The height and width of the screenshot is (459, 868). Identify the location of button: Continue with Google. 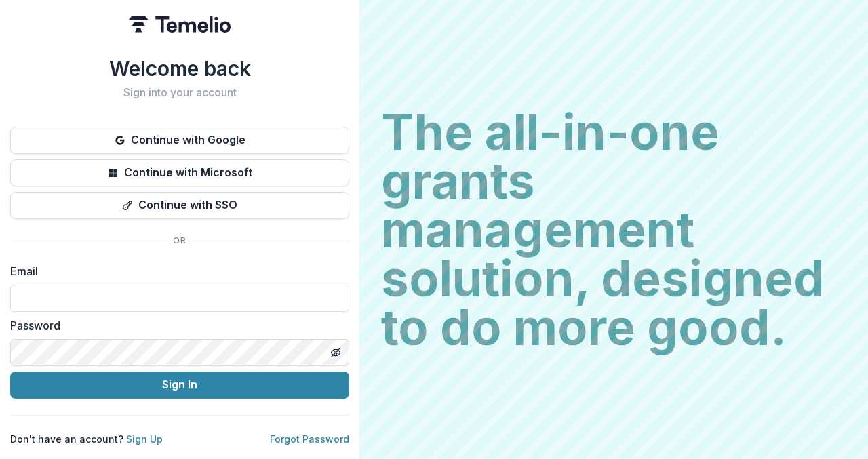
(179, 140).